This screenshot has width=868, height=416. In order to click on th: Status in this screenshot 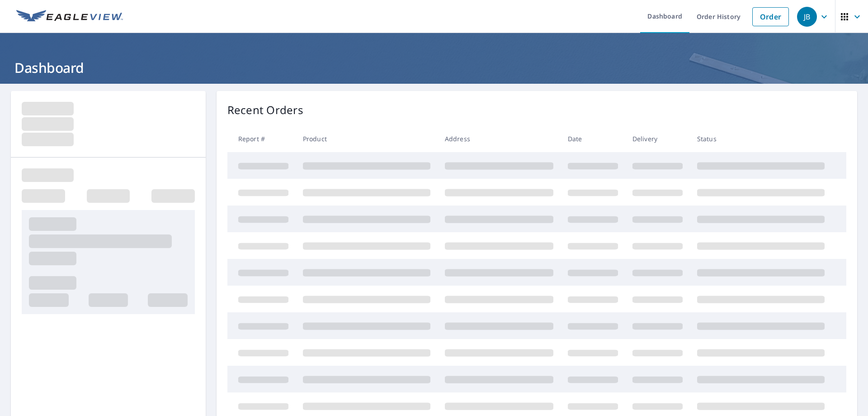, I will do `click(761, 139)`.